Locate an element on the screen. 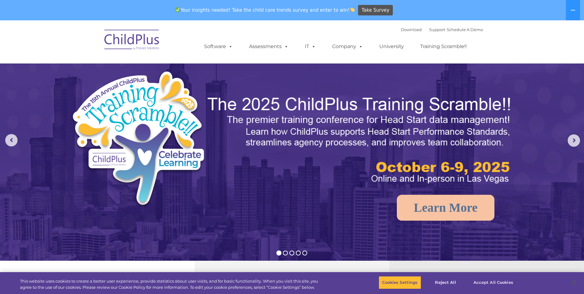 This screenshot has height=294, width=584. button: Accept All Cookies is located at coordinates (493, 282).